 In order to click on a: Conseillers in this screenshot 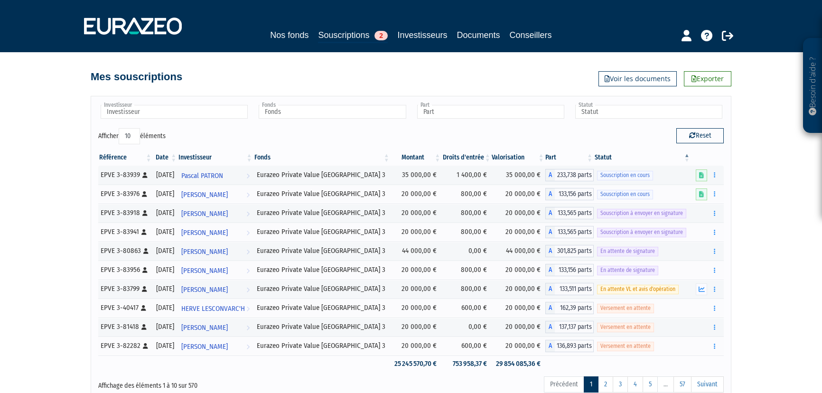, I will do `click(530, 35)`.